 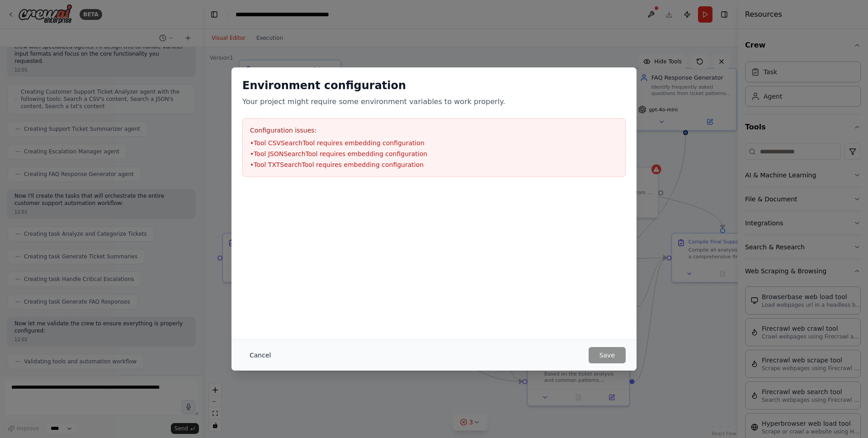 I want to click on li: • Tool TXTSearchTool requires embedding configuration, so click(x=434, y=164).